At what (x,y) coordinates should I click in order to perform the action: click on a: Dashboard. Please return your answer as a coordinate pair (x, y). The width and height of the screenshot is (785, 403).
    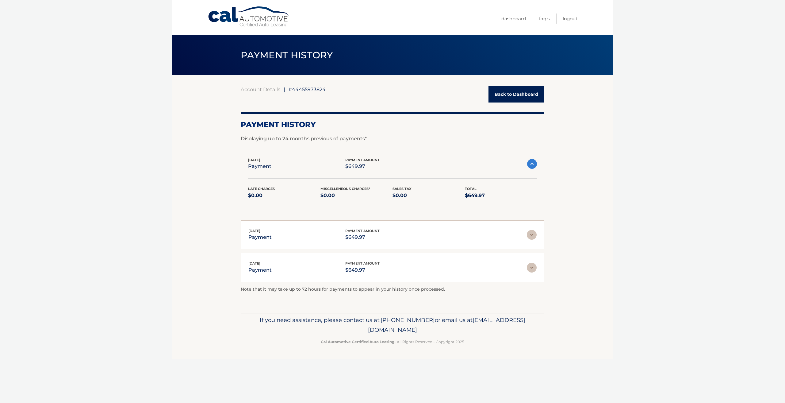
    Looking at the image, I should click on (514, 18).